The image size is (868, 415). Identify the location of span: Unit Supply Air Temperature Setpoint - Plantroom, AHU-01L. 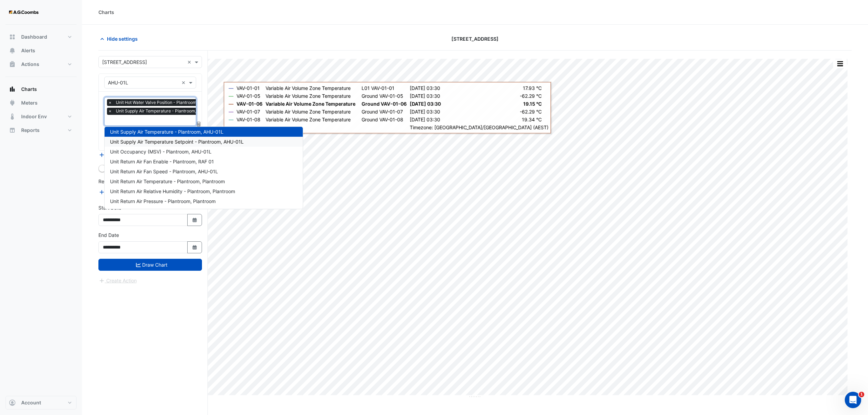
(177, 142).